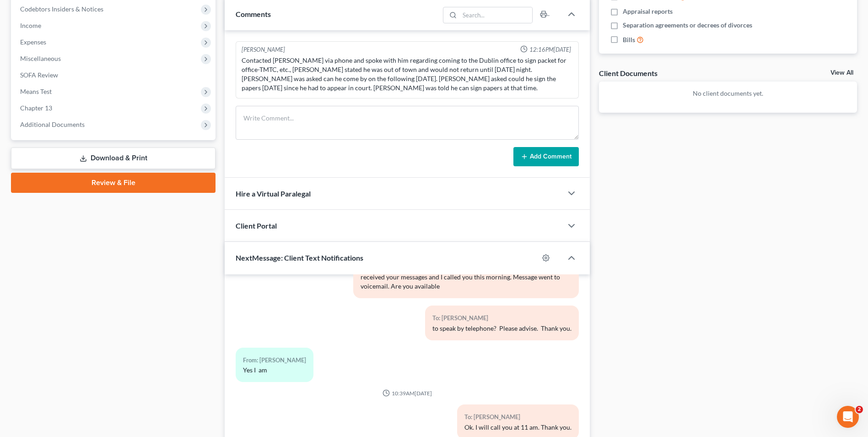 This screenshot has height=437, width=868. Describe the element at coordinates (300, 257) in the screenshot. I see `span: NextMessage: Client Text Notifications` at that location.